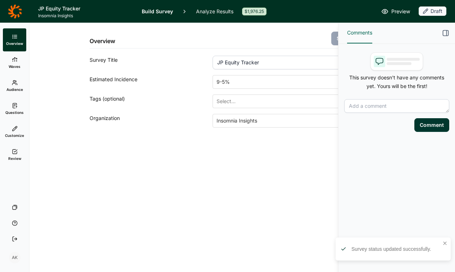 This screenshot has height=272, width=455. What do you see at coordinates (359, 33) in the screenshot?
I see `span: Comments` at bounding box center [359, 33].